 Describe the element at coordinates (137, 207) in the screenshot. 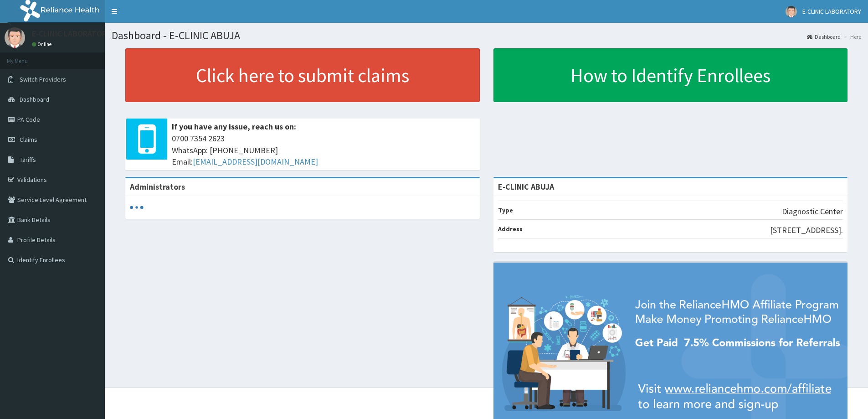

I see `svg: audio-loading` at that location.